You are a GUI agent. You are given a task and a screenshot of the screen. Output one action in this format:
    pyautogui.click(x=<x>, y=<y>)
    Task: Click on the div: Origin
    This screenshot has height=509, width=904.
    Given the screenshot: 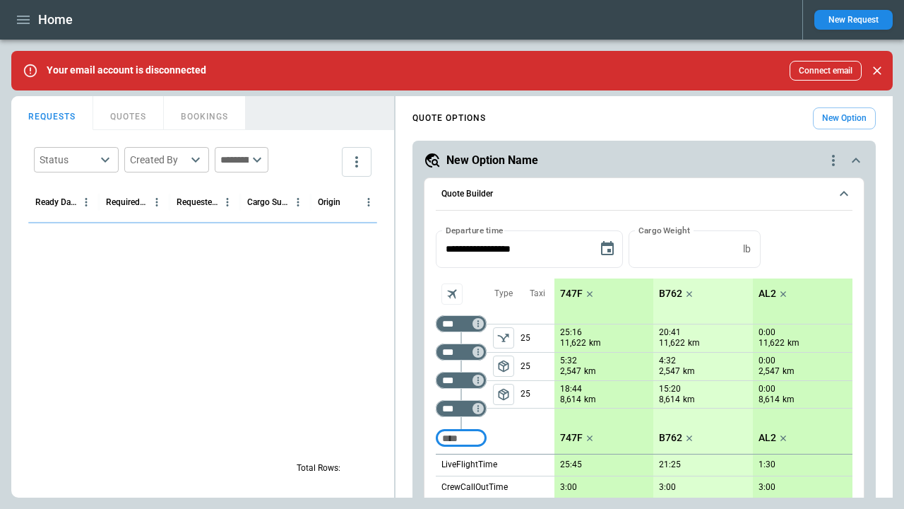 What is the action you would take?
    pyautogui.click(x=329, y=202)
    